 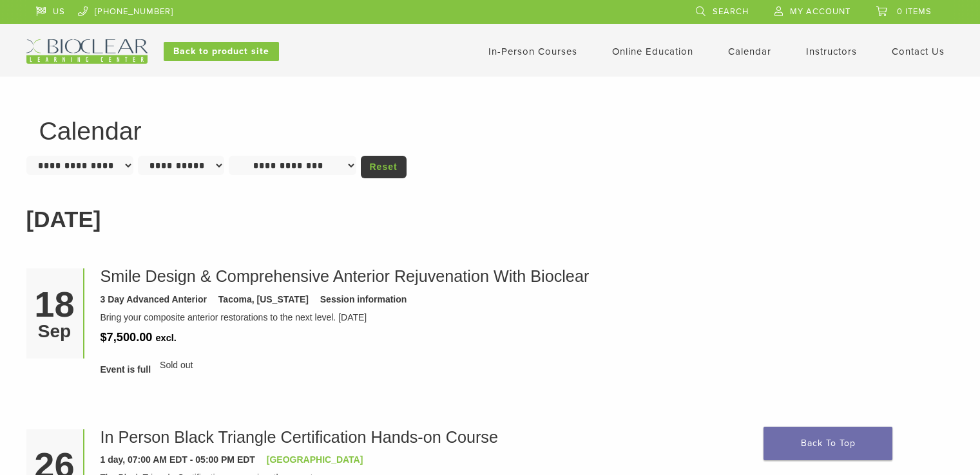 What do you see at coordinates (87, 52) in the screenshot?
I see `img: Bioclear` at bounding box center [87, 52].